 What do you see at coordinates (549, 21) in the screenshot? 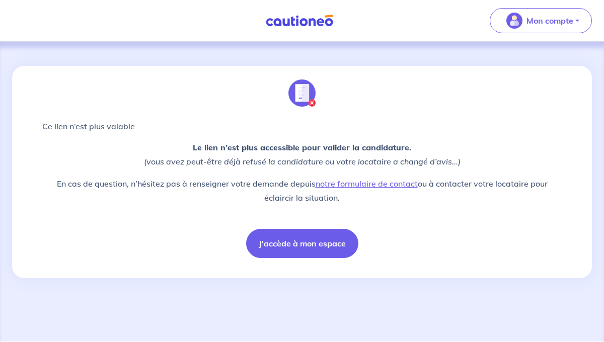
I see `p: Mon compte` at bounding box center [549, 21].